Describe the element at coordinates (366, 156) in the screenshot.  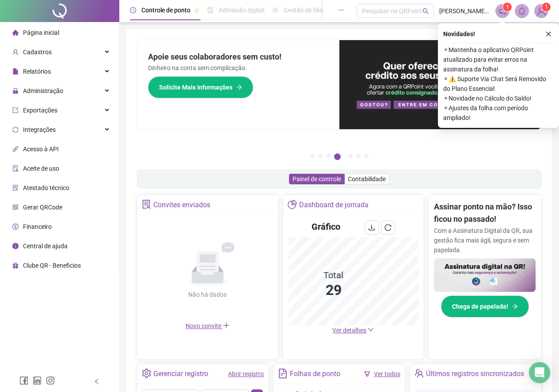
I see `button: 7` at that location.